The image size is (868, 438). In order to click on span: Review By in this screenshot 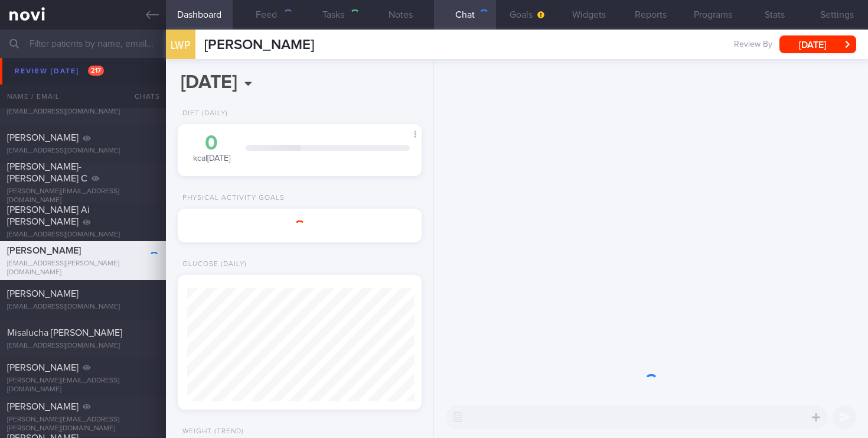, I will do `click(753, 45)`.